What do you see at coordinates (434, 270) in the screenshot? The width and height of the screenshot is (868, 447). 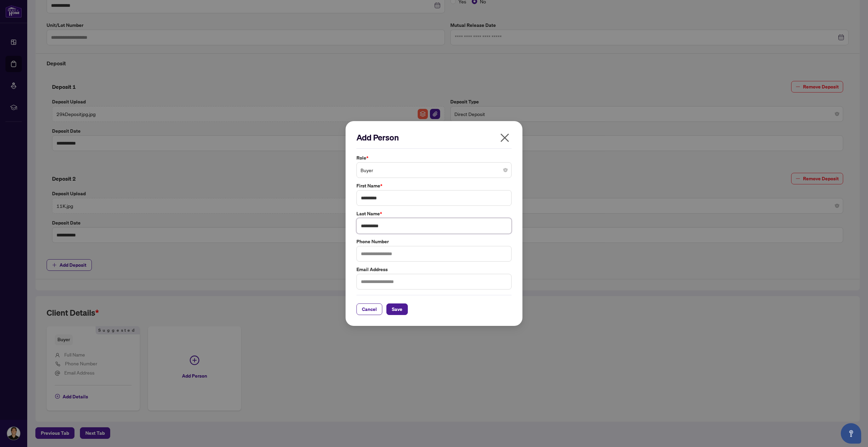 I see `label: Email Address` at bounding box center [434, 270].